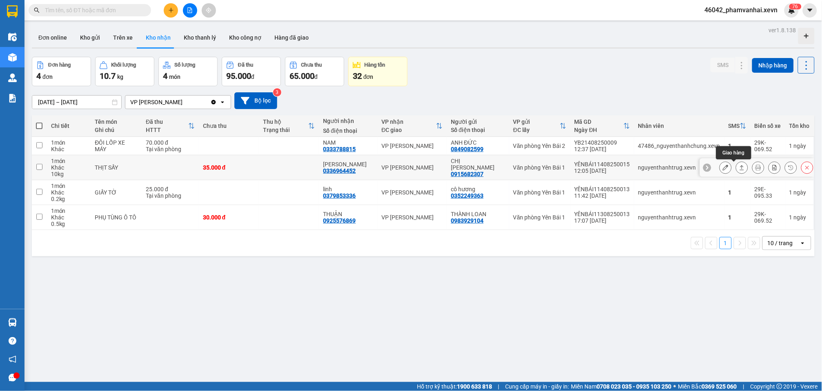  Describe the element at coordinates (245, 38) in the screenshot. I see `button: Kho công nợ` at that location.